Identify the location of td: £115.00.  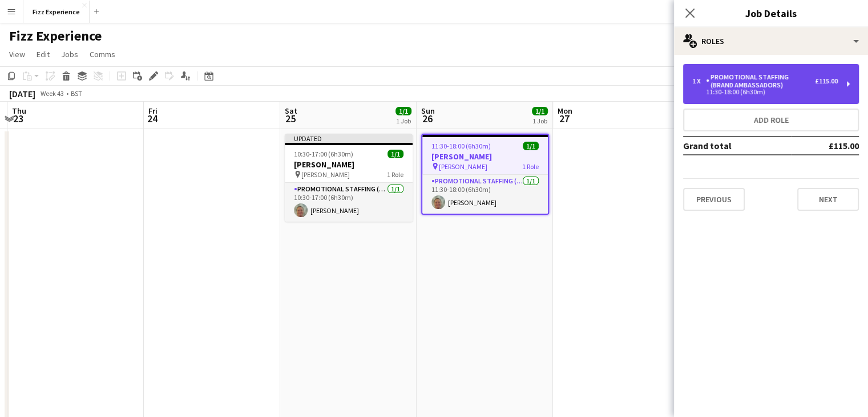
(825, 146).